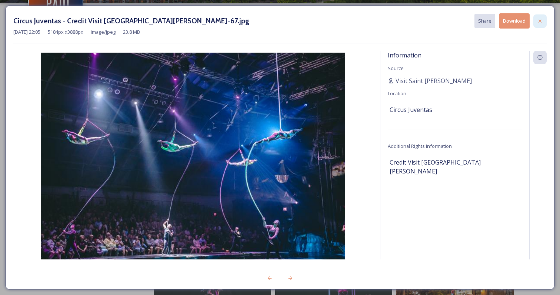 The image size is (560, 295). What do you see at coordinates (411, 110) in the screenshot?
I see `span: Circus Juventas` at bounding box center [411, 110].